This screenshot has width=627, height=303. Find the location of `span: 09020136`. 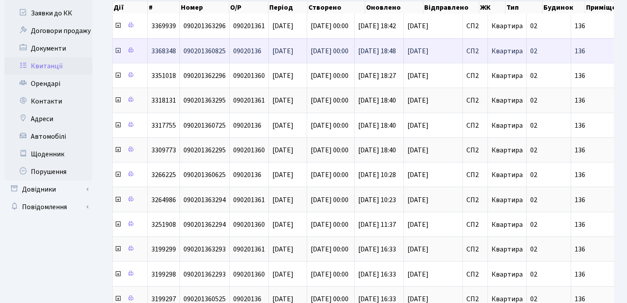

span: 09020136 is located at coordinates (247, 51).